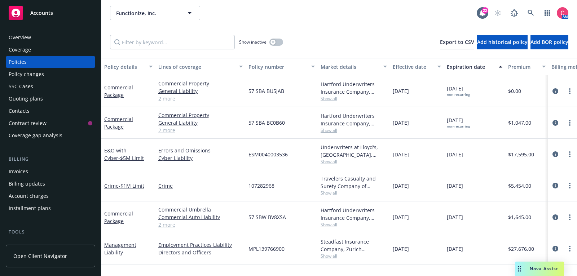  What do you see at coordinates (539, 269) in the screenshot?
I see `button: Nova Assist` at bounding box center [539, 269].